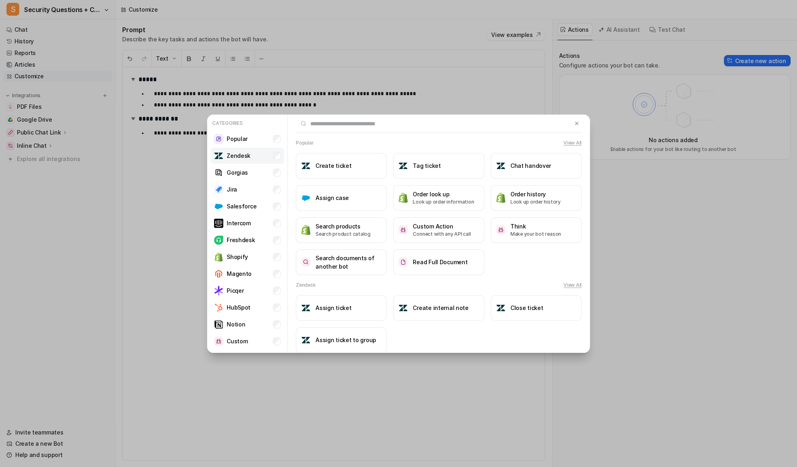 Image resolution: width=797 pixels, height=467 pixels. I want to click on h3: Search products, so click(343, 226).